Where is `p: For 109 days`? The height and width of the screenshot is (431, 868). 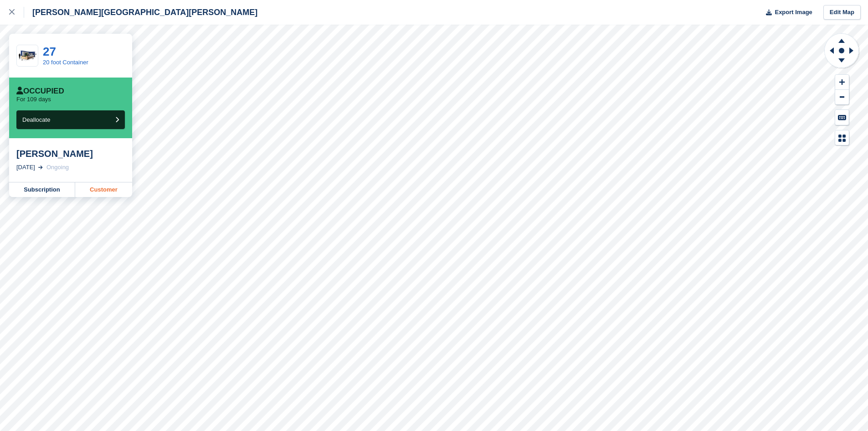
p: For 109 days is located at coordinates (33, 100).